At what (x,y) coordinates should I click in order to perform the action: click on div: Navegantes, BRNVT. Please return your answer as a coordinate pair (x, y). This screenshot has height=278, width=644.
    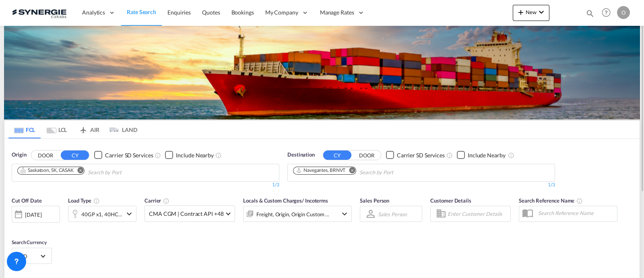
    Looking at the image, I should click on (320, 170).